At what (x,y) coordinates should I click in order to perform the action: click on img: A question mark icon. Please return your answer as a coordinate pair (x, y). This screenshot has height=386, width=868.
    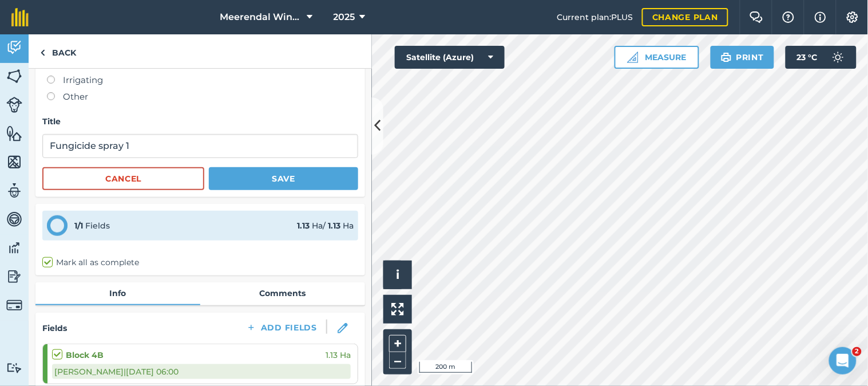
    Looking at the image, I should click on (788, 17).